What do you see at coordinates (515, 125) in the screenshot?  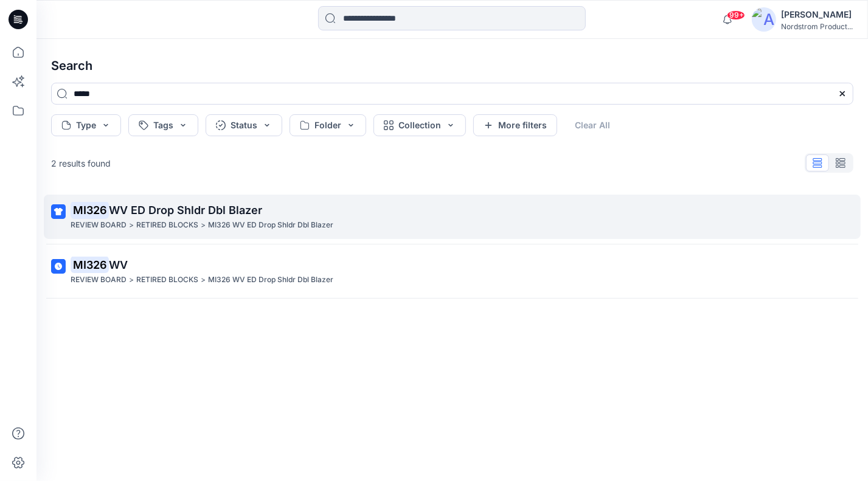 I see `button: More filters` at bounding box center [515, 125].